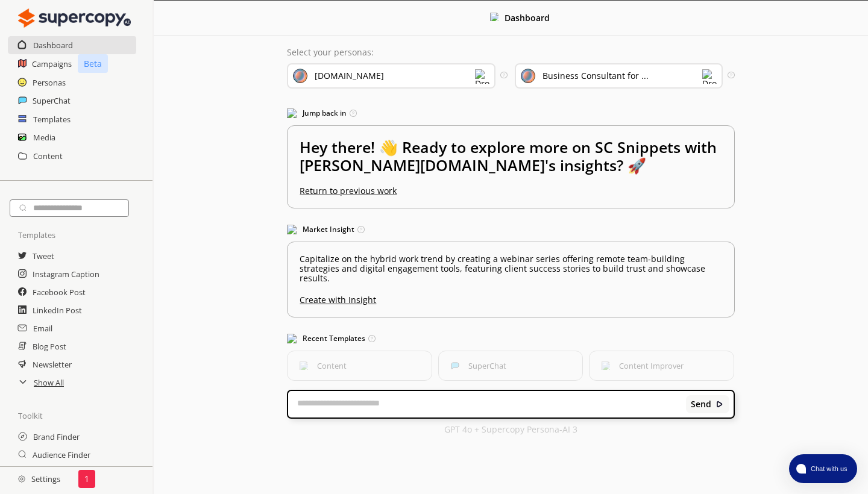 This screenshot has width=868, height=494. I want to click on p: Capitalize on the hybrid work trend by creating a webinar series offering remote team-building st..., so click(510, 269).